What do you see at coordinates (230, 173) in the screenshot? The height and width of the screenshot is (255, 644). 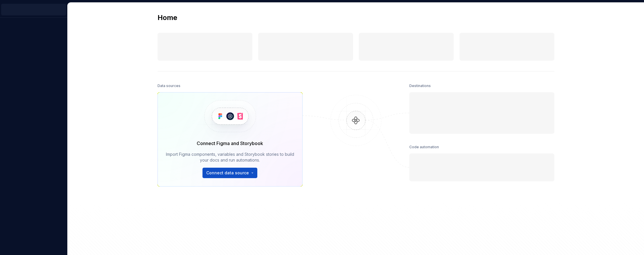 I see `button: Connect data source` at bounding box center [230, 173].